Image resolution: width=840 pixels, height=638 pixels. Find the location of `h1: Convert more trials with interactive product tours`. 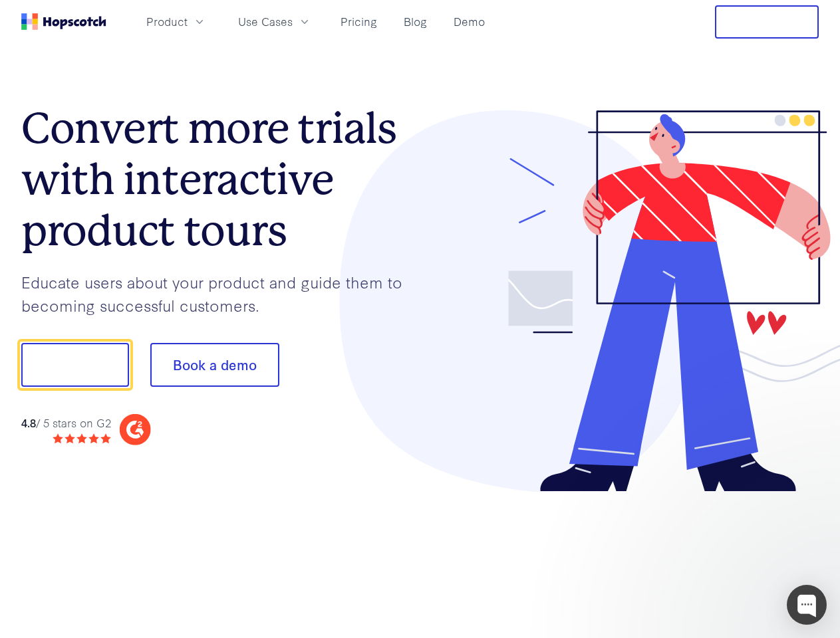

h1: Convert more trials with interactive product tours is located at coordinates (221, 179).